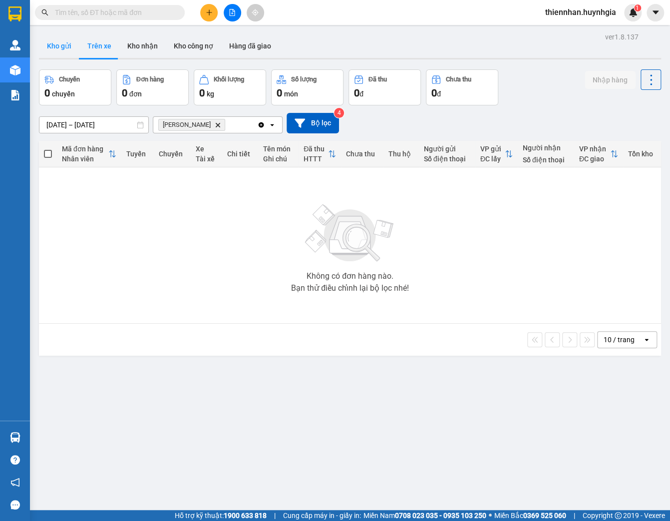 This screenshot has width=670, height=521. What do you see at coordinates (384, 87) in the screenshot?
I see `button: Đã thu0đ` at bounding box center [384, 87].